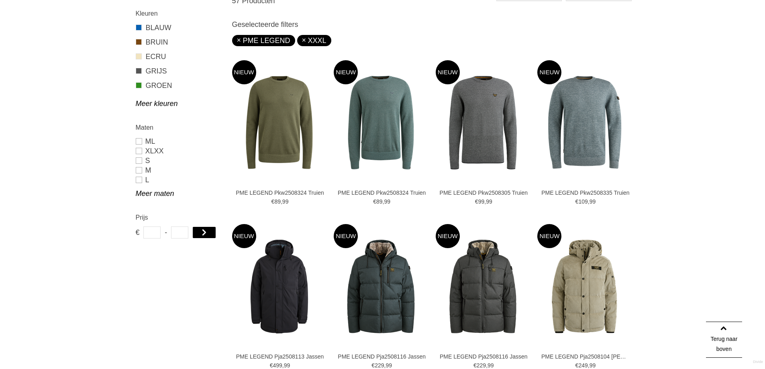 Image resolution: width=765 pixels, height=369 pixels. What do you see at coordinates (179, 42) in the screenshot?
I see `a: BRUIN` at bounding box center [179, 42].